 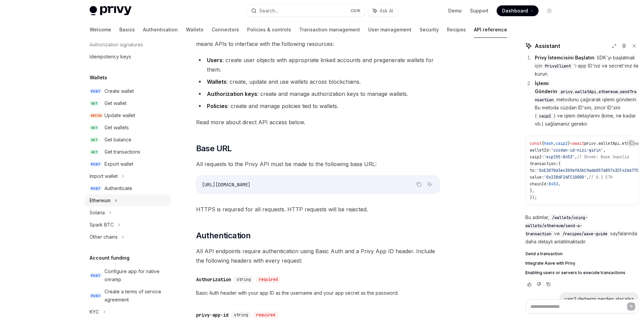 What do you see at coordinates (582, 229) in the screenshot?
I see `p: Bu adımlar, ve sayfalarında daha detaylı anlatılmaktadır.` at bounding box center [582, 229].